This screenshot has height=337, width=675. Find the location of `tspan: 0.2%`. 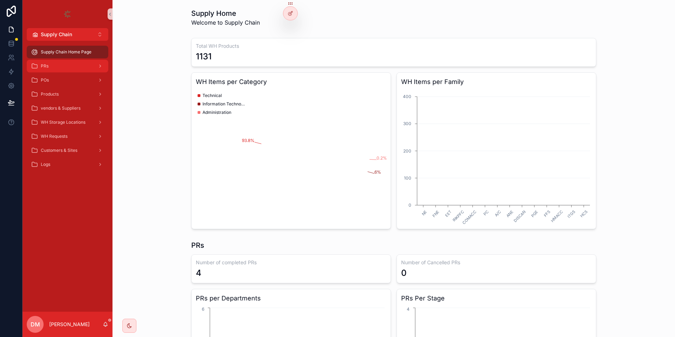

tspan: 0.2% is located at coordinates (382, 158).